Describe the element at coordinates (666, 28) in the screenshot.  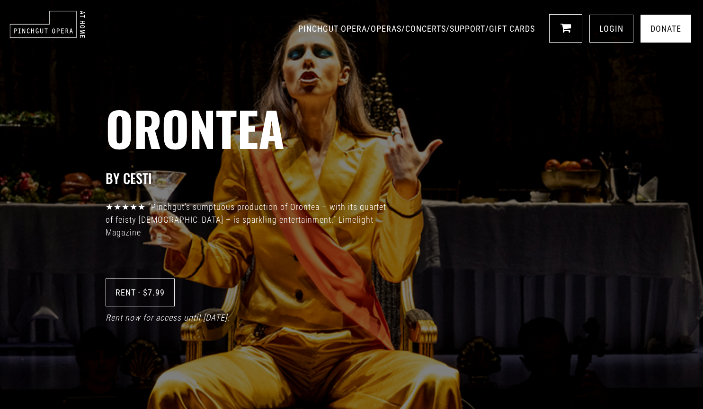
I see `a: Donate` at that location.